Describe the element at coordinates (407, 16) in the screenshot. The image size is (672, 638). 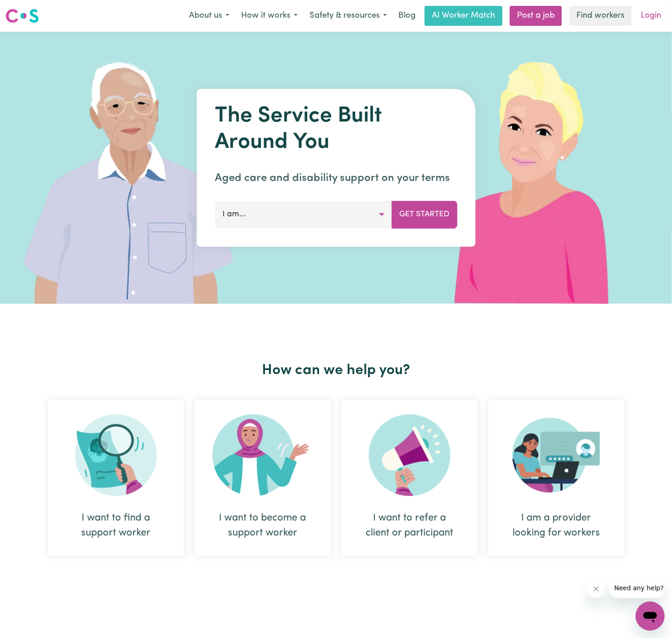
I see `a: Blog` at that location.